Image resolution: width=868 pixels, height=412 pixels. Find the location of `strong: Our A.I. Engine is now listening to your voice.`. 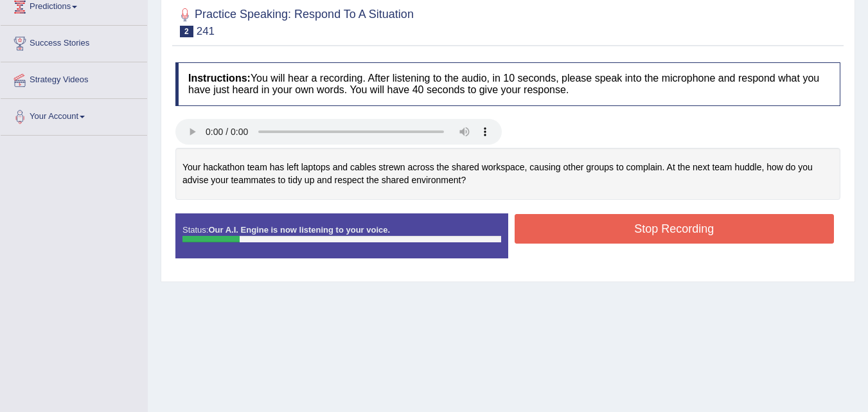

strong: Our A.I. Engine is now listening to your voice. is located at coordinates (299, 229).